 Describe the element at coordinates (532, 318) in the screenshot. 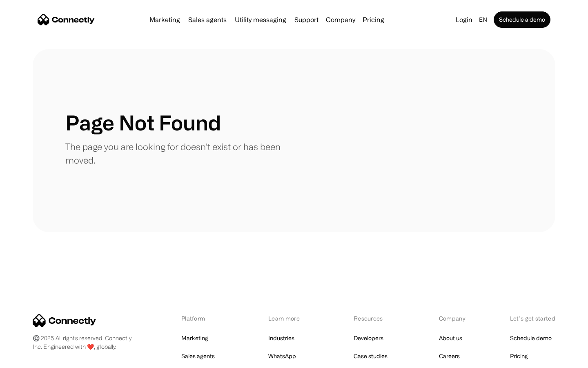

I see `div: Let’s get started` at that location.